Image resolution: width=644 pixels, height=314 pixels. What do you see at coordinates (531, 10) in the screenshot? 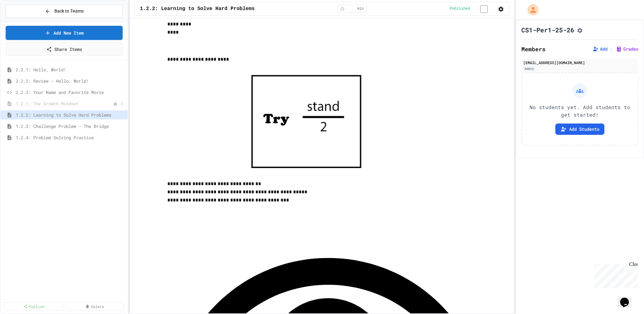
I see `div: My Account` at bounding box center [531, 10].